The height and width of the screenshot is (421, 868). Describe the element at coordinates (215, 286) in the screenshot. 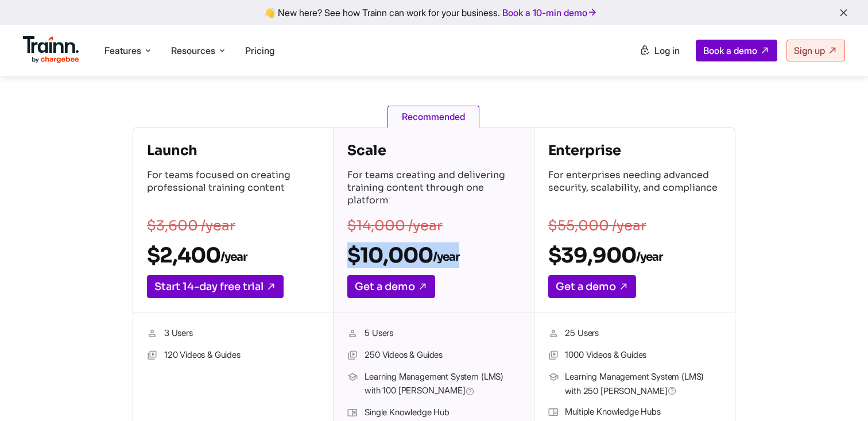

I see `a: Start 14-day free trial` at that location.